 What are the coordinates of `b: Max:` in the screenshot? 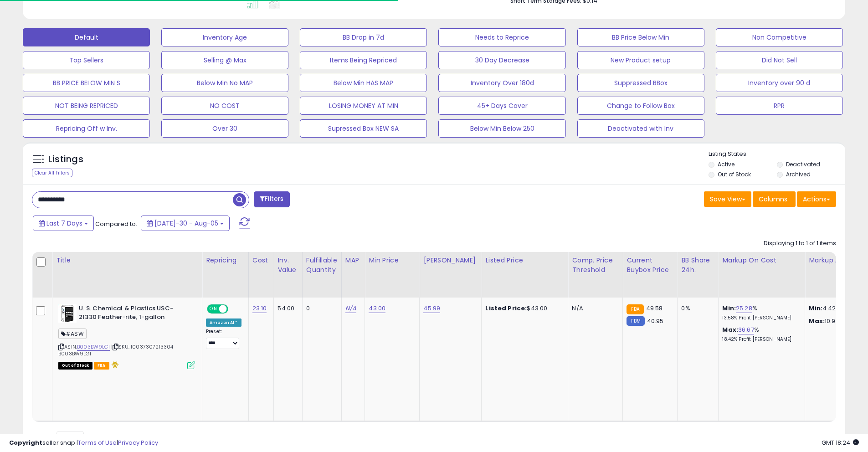 It's located at (730, 329).